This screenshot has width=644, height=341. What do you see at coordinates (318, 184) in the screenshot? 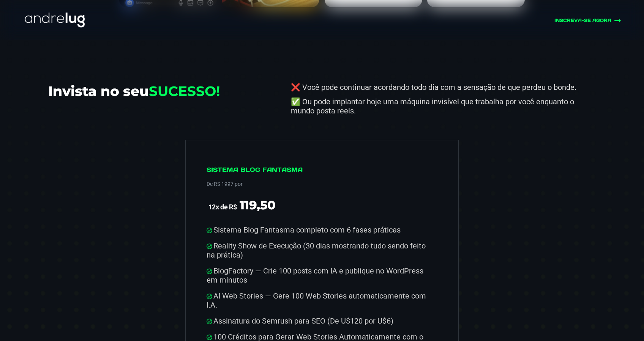
I see `p: De R$ 1997 por` at bounding box center [318, 184].